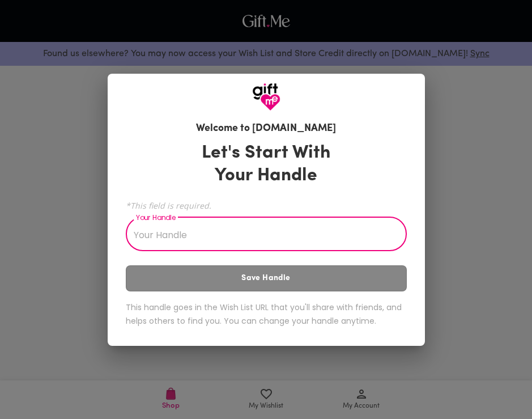 The width and height of the screenshot is (532, 419). What do you see at coordinates (260, 235) in the screenshot?
I see `input: Your Handle` at bounding box center [260, 235].